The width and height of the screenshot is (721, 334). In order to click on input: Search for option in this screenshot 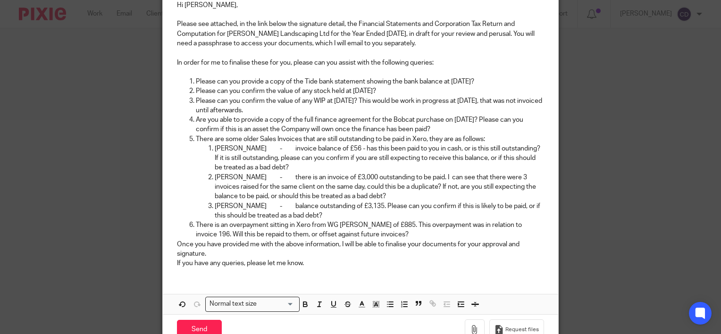, I will do `click(277, 304)`.